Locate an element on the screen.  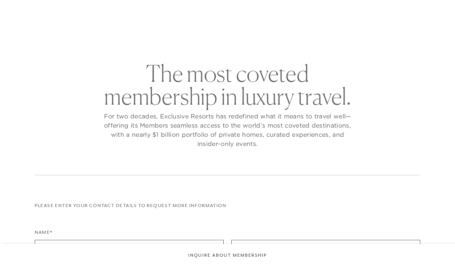
button: Open navigation is located at coordinates (431, 12).